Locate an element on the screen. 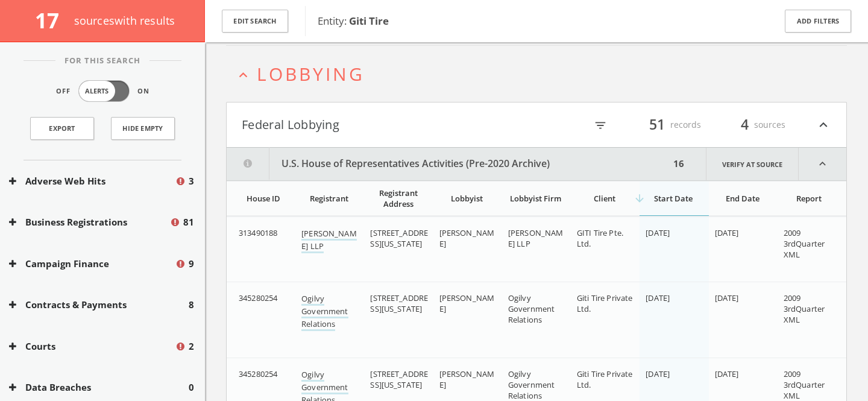 The height and width of the screenshot is (401, 868). span: 0 is located at coordinates (191, 388).